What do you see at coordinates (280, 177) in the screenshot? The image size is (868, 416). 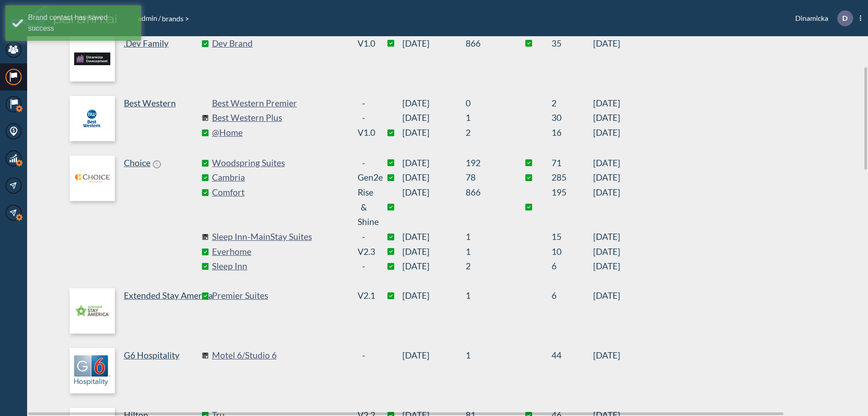 I see `a: Cambria` at bounding box center [280, 177].